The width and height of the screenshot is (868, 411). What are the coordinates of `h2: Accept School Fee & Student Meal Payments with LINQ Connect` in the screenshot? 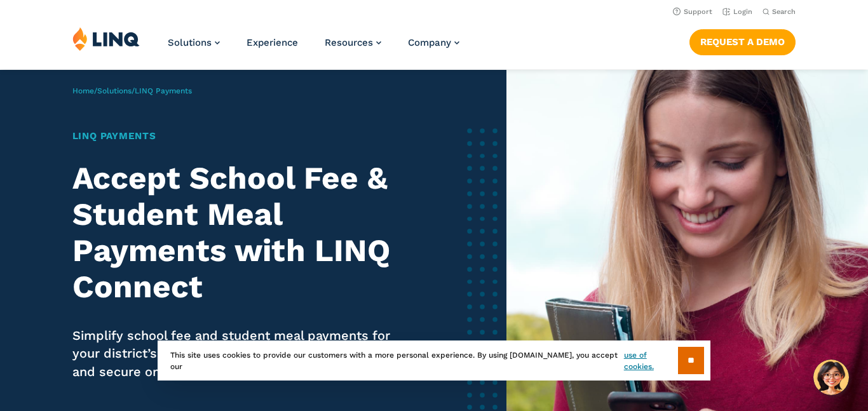 It's located at (243, 232).